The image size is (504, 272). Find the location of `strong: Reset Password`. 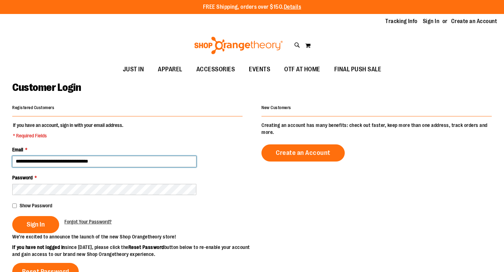

strong: Reset Password is located at coordinates (146, 247).